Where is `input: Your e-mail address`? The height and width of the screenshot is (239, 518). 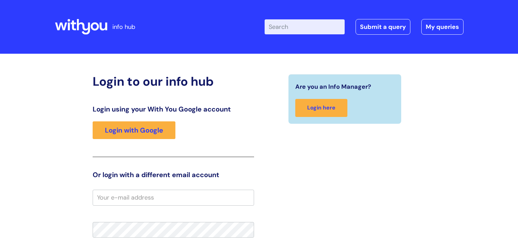 input: Your e-mail address is located at coordinates (173, 198).